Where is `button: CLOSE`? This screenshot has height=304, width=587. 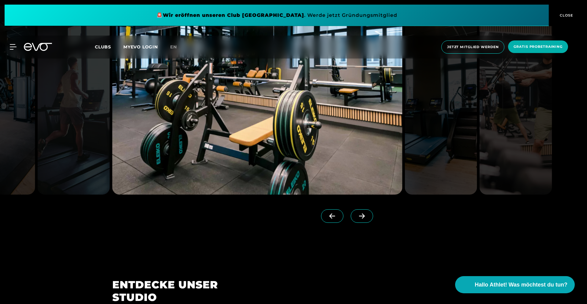
button: CLOSE is located at coordinates (566, 15).